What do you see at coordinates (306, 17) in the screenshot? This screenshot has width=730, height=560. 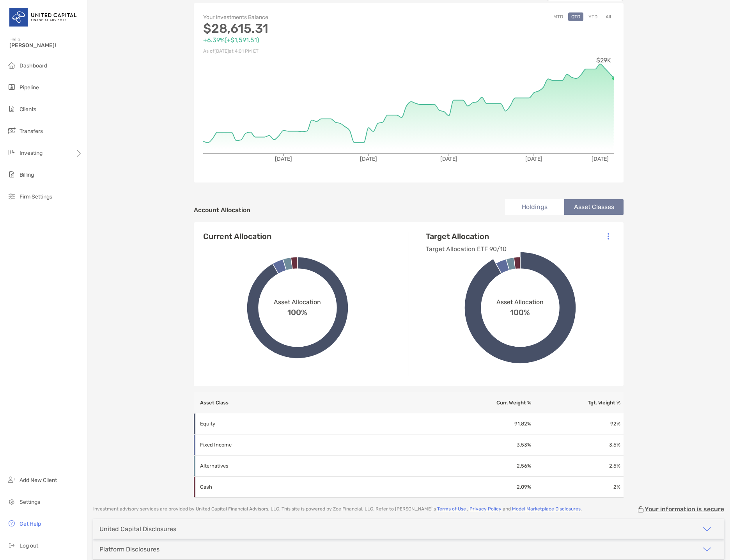 I see `p: Your Investments Balance` at bounding box center [306, 17].